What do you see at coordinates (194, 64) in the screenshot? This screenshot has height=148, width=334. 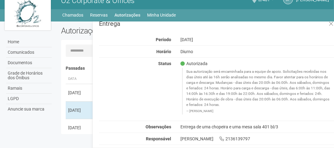 I see `span: Autorizada` at bounding box center [194, 64].